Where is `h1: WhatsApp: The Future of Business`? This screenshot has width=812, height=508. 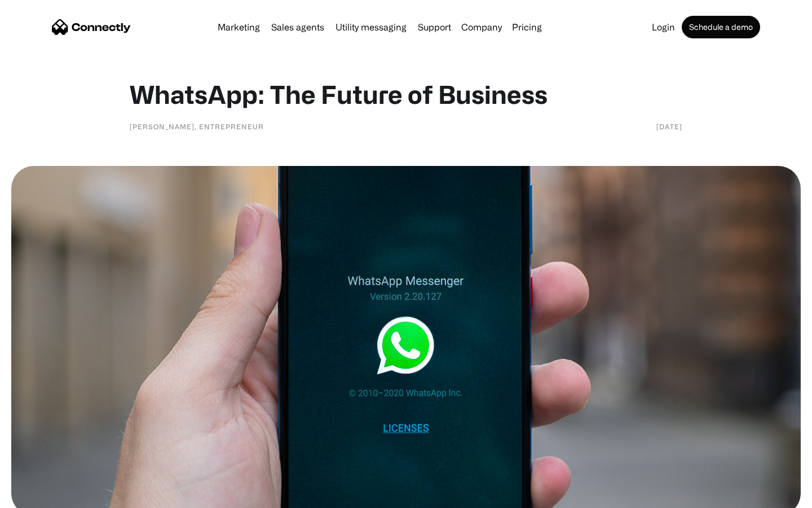 h1: WhatsApp: The Future of Business is located at coordinates (406, 94).